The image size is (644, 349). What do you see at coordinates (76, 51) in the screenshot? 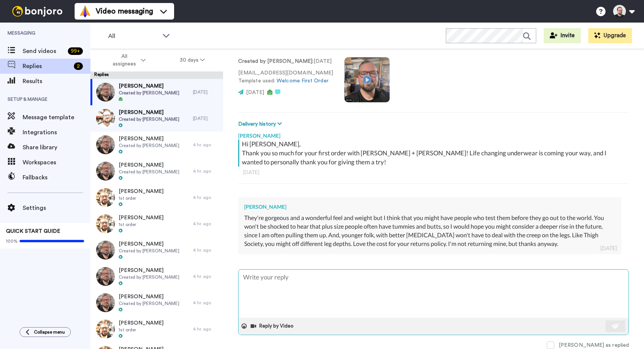
I see `div: 99 +` at bounding box center [76, 51].